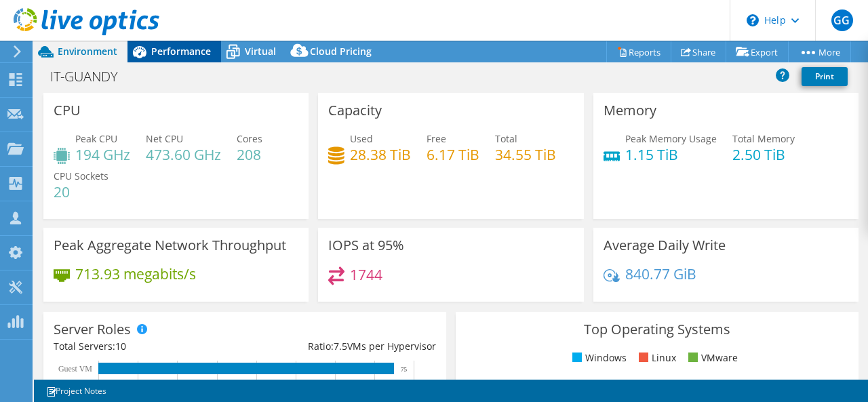 The height and width of the screenshot is (402, 868). What do you see at coordinates (670, 139) in the screenshot?
I see `span: Peak Memory Usage` at bounding box center [670, 139].